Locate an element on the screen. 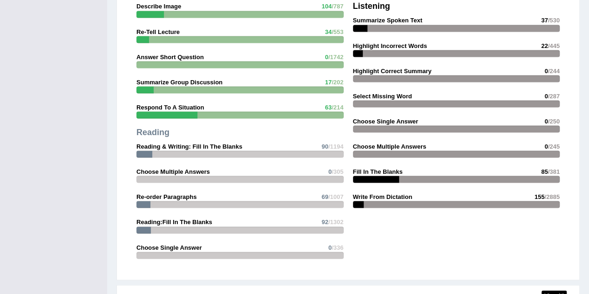  strong: Select Missing Word is located at coordinates (382, 96).